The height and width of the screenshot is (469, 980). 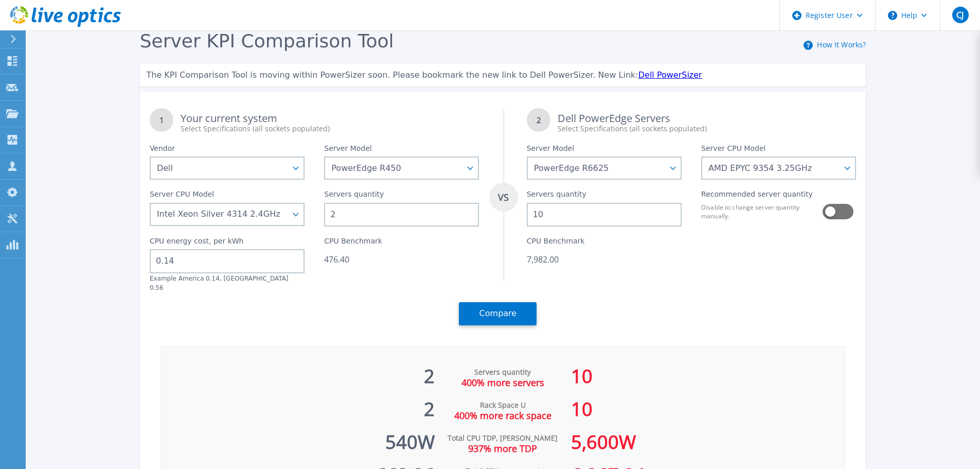 What do you see at coordinates (162, 150) in the screenshot?
I see `label: Vendor` at bounding box center [162, 150].